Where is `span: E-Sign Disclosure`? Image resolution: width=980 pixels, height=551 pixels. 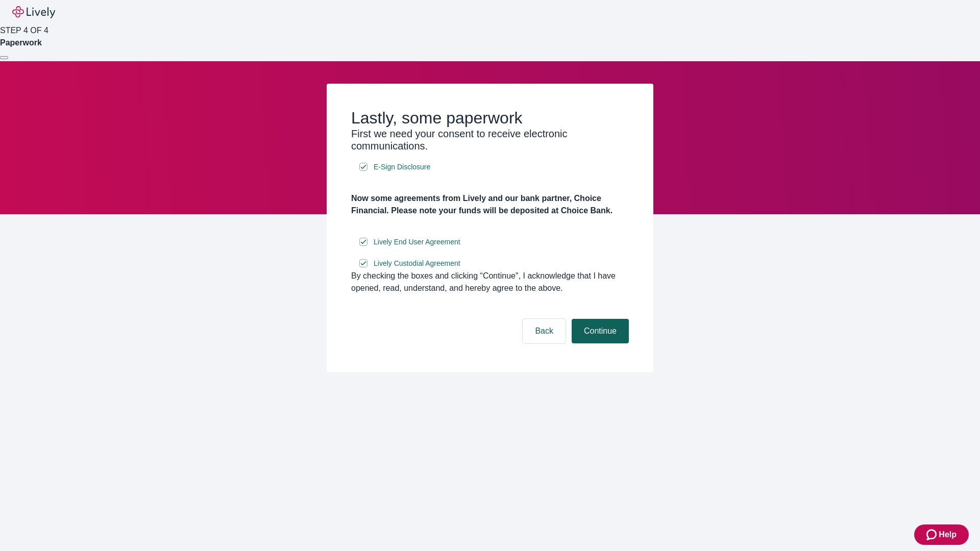 span: E-Sign Disclosure is located at coordinates (401, 167).